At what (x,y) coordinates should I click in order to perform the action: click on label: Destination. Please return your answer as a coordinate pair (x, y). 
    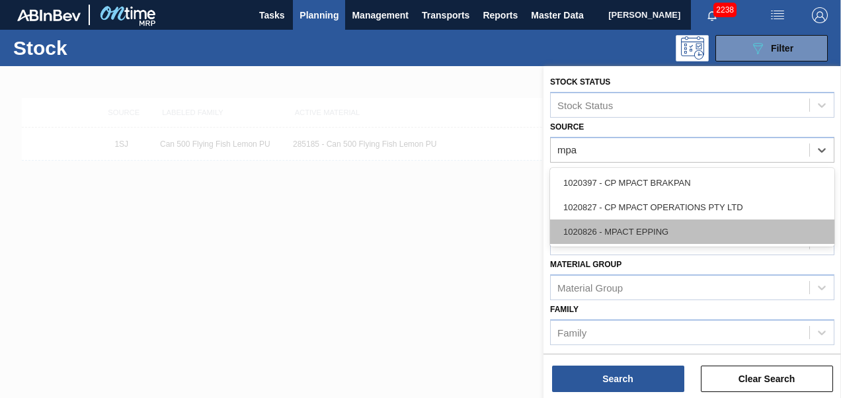
    Looking at the image, I should click on (577, 172).